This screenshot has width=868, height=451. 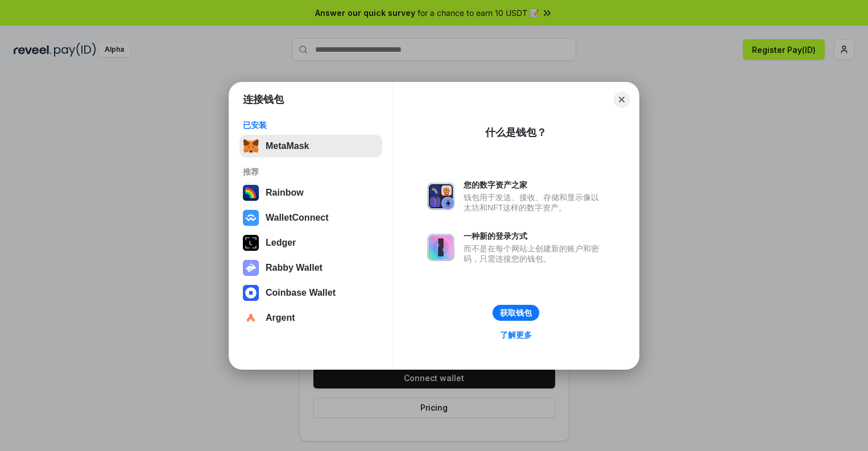 I want to click on button: WalletConnect, so click(x=311, y=218).